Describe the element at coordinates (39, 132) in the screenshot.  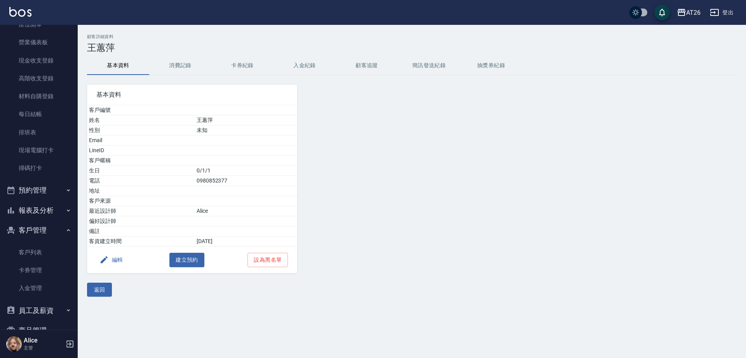
I see `a: 排班表` at that location.